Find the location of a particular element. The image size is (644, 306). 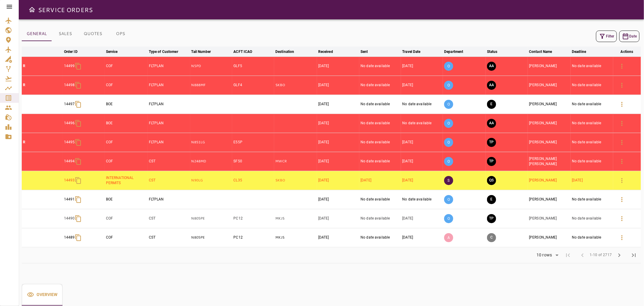

span: last_page is located at coordinates (634, 255).